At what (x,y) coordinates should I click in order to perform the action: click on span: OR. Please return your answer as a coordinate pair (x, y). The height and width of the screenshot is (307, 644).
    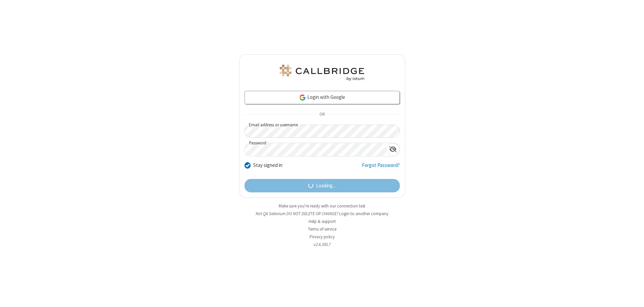
    Looking at the image, I should click on (322, 114).